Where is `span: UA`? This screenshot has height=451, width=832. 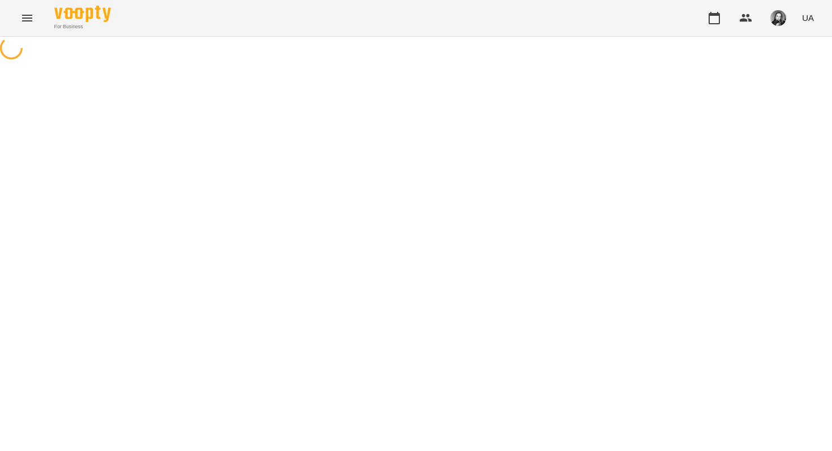
span: UA is located at coordinates (807, 18).